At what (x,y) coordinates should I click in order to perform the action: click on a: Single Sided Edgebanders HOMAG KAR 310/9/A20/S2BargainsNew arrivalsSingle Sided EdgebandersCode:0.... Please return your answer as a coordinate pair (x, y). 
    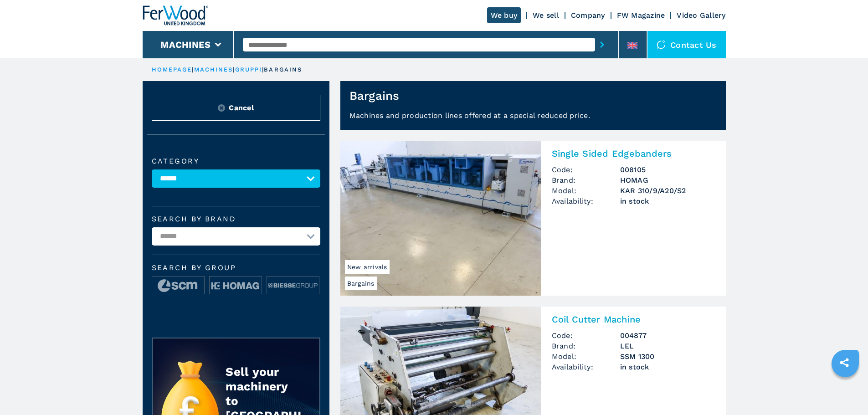
    Looking at the image, I should click on (533, 218).